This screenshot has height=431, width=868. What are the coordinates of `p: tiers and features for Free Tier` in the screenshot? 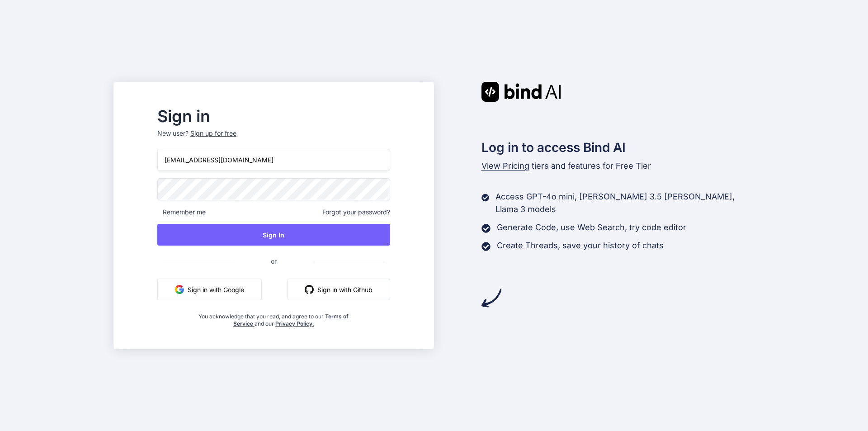 It's located at (618, 166).